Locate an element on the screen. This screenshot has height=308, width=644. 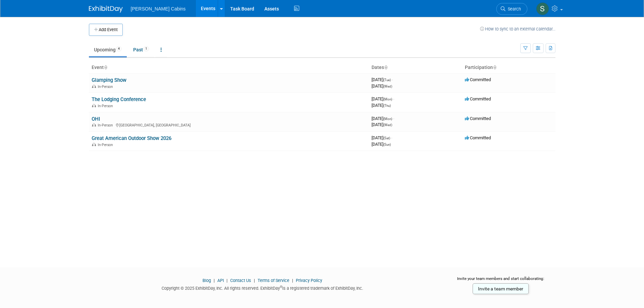
th: Dates is located at coordinates (415, 68).